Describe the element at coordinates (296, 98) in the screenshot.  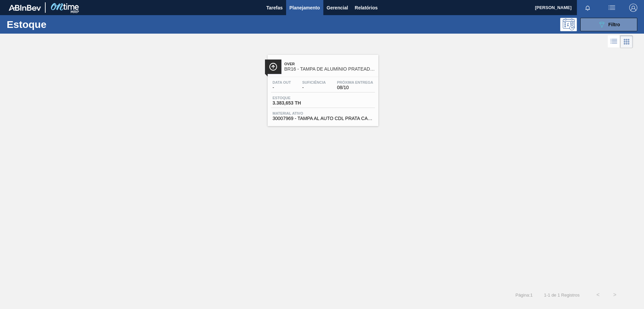
I see `span: Estoque` at that location.